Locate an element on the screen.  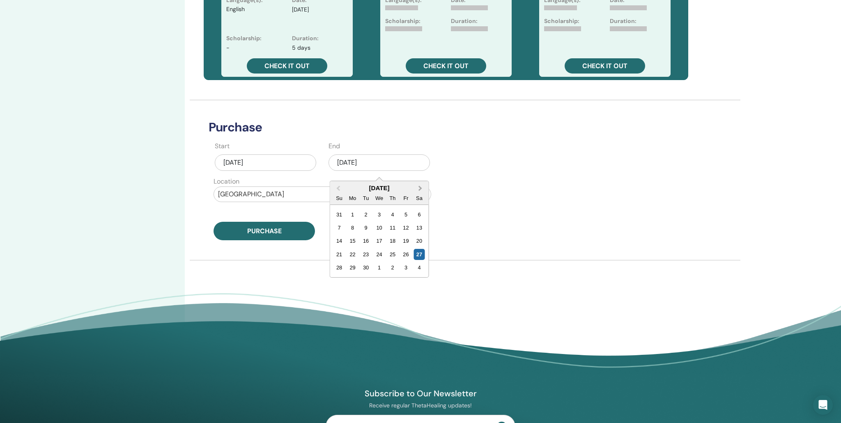
div: Choose Wednesday, September 10th, 2025 is located at coordinates (379, 228).